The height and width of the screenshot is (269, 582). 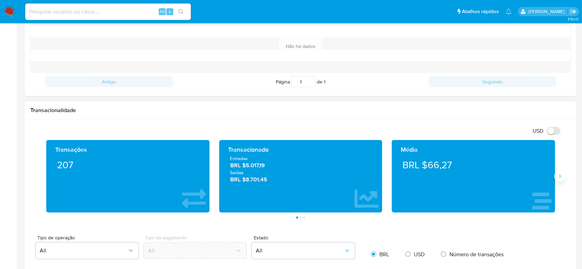 What do you see at coordinates (480, 11) in the screenshot?
I see `span: Atalhos rápidos` at bounding box center [480, 11].